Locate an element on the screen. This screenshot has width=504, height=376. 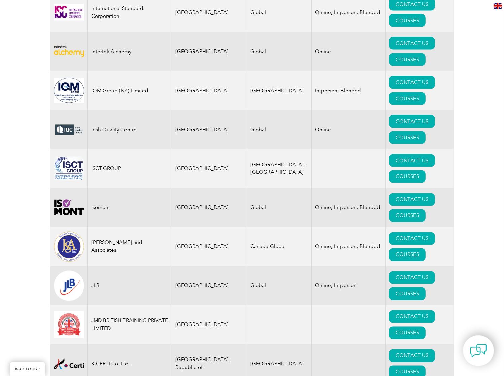
td: Canada Global is located at coordinates (279, 246).